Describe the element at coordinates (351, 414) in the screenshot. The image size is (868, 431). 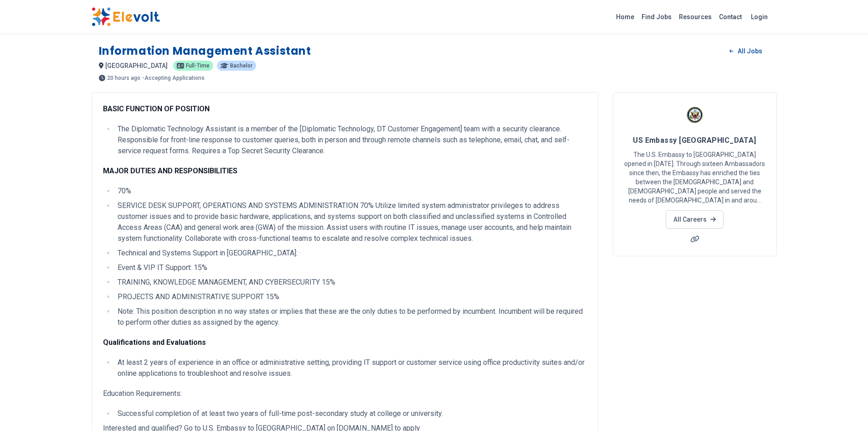
I see `li: Successful completion of at least two years of full-time post-secondary study at college or unive...` at that location.